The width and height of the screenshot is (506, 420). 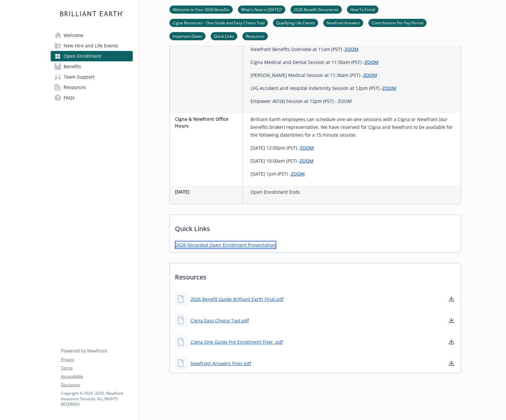 What do you see at coordinates (343, 22) in the screenshot?
I see `a: Newfront Answers` at bounding box center [343, 22].